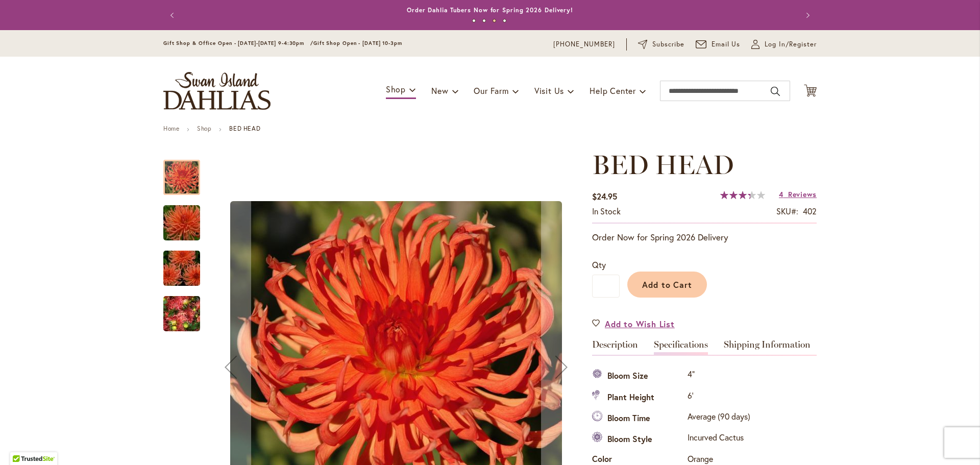 This screenshot has height=465, width=980. What do you see at coordinates (474, 20) in the screenshot?
I see `button: 1 of 4` at bounding box center [474, 20].